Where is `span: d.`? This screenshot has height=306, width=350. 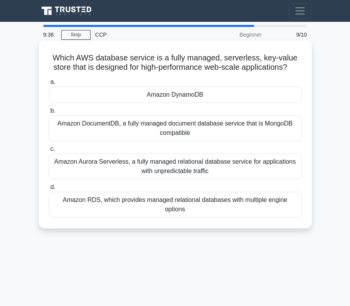
span: d. is located at coordinates (53, 187).